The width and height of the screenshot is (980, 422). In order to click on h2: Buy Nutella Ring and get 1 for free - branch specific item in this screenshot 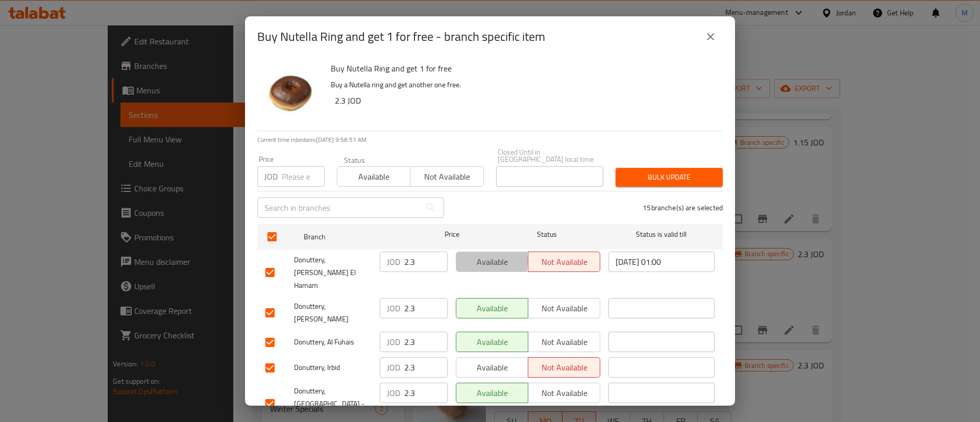, I will do `click(401, 37)`.